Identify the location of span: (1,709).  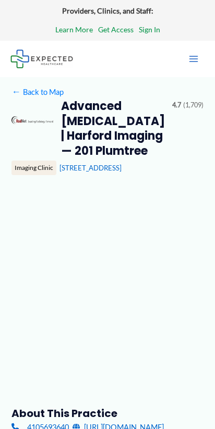
(193, 105).